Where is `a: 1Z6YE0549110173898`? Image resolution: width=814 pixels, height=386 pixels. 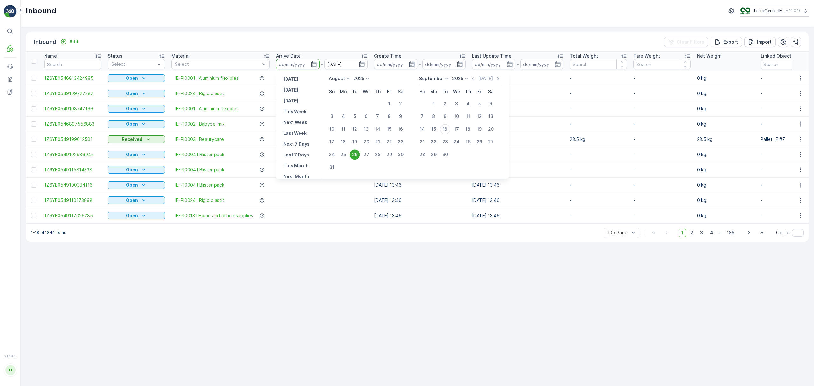 a: 1Z6YE0549110173898 is located at coordinates (73, 200).